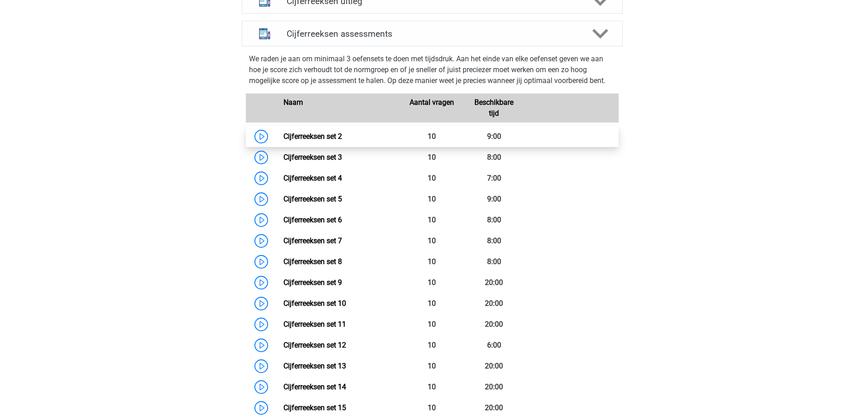 The height and width of the screenshot is (417, 864). Describe the element at coordinates (315, 366) in the screenshot. I see `a: Cijferreeksen set 13` at that location.